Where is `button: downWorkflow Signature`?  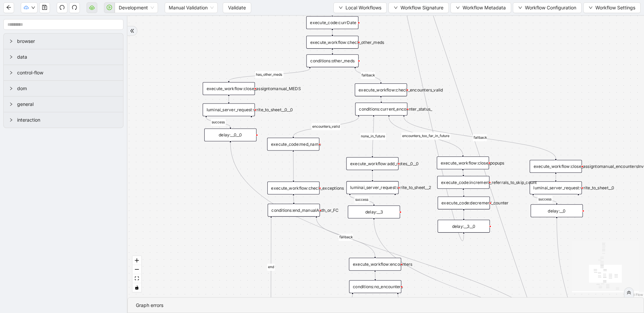
button: downWorkflow Signature is located at coordinates (419, 8).